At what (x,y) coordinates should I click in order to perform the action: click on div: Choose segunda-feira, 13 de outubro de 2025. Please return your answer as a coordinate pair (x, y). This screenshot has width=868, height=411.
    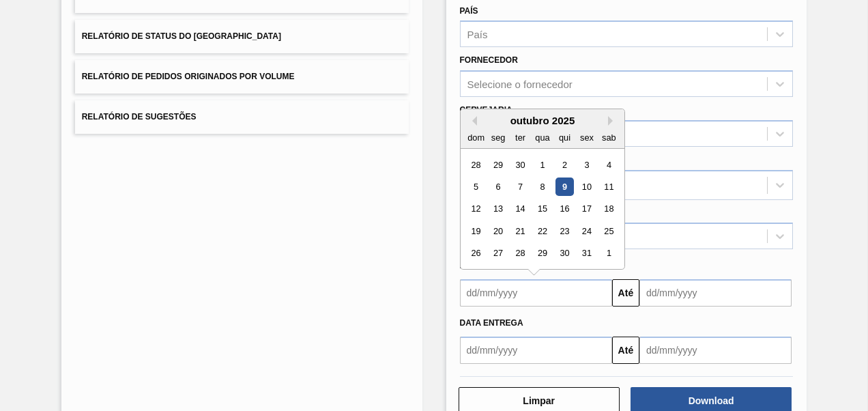
    Looking at the image, I should click on (498, 209).